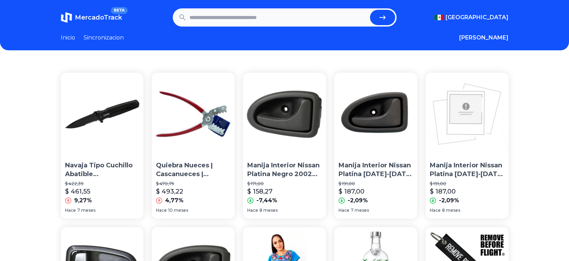 The width and height of the screenshot is (569, 261). What do you see at coordinates (119, 10) in the screenshot?
I see `span: BETA` at bounding box center [119, 10].